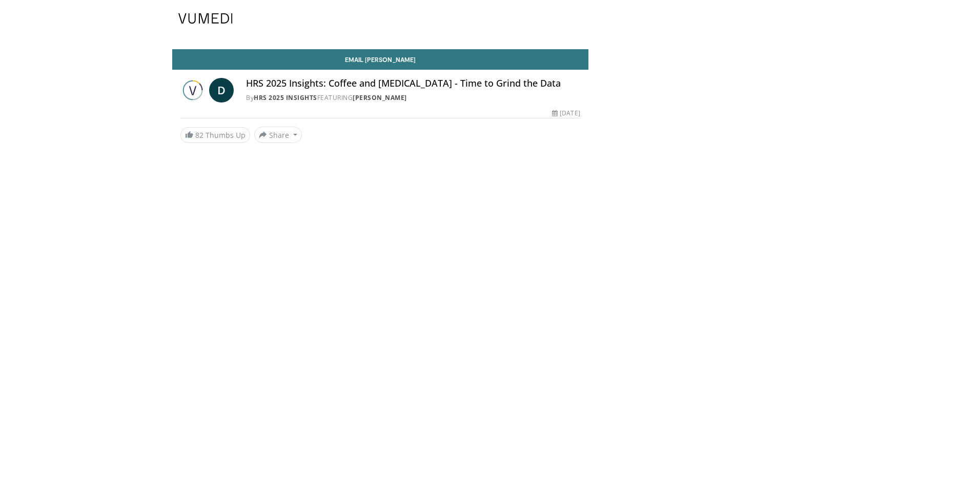 This screenshot has width=980, height=489. Describe the element at coordinates (285, 97) in the screenshot. I see `a: HRS 2025 Insights` at that location.